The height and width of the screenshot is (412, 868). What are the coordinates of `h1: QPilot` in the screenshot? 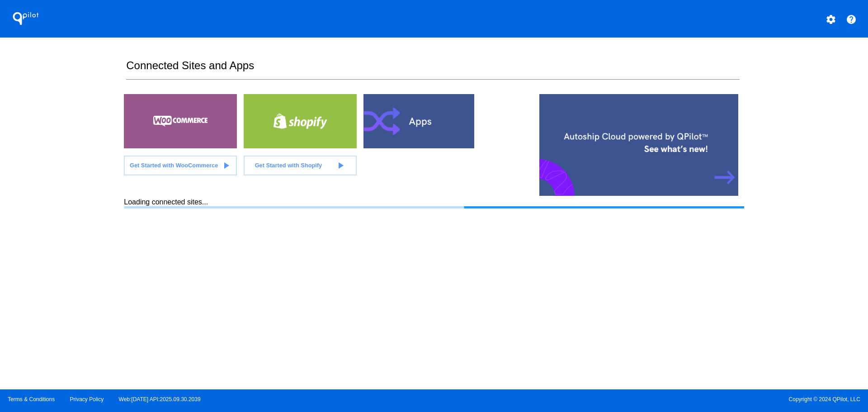 It's located at (26, 19).